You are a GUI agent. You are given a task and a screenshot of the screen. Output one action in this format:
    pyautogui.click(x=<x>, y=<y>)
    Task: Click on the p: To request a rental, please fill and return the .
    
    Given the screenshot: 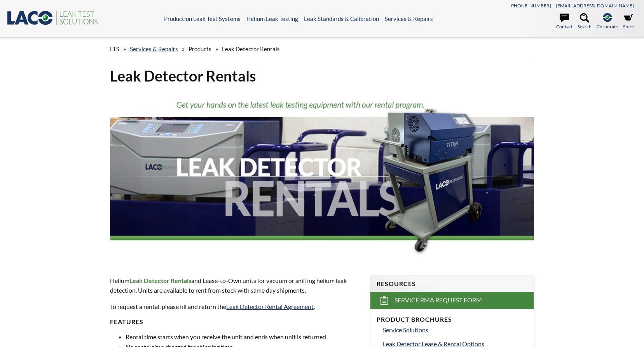 What is the action you would take?
    pyautogui.click(x=235, y=306)
    